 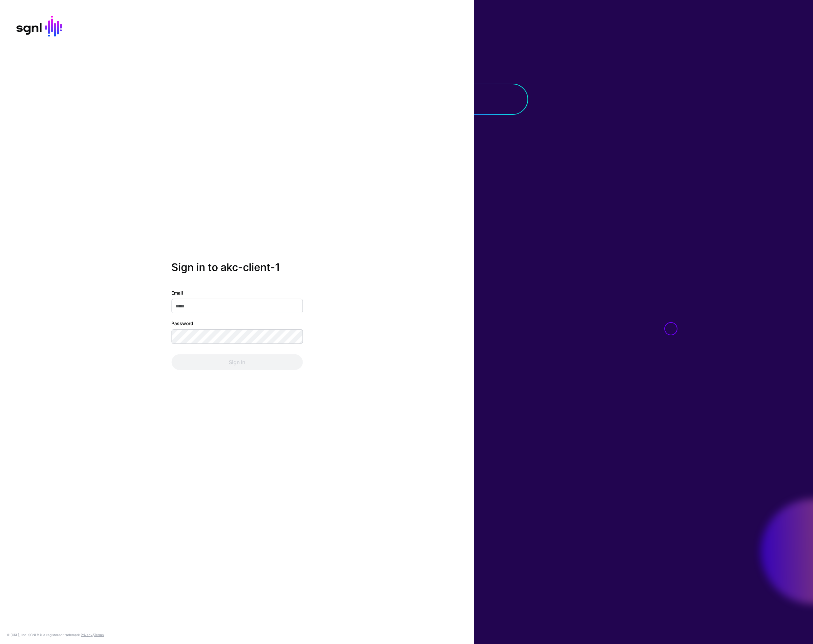 What do you see at coordinates (98, 634) in the screenshot?
I see `a: Terms` at bounding box center [98, 634].